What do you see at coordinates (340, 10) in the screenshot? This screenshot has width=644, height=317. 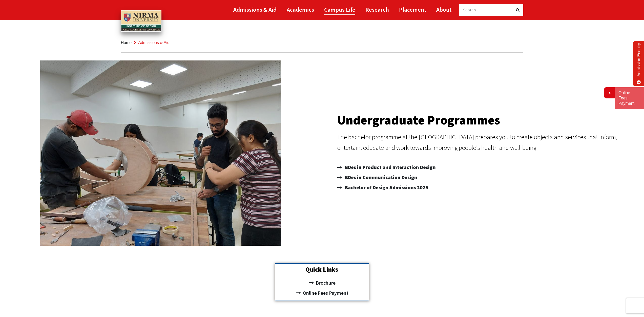 I see `a: Campus Life` at bounding box center [340, 10].